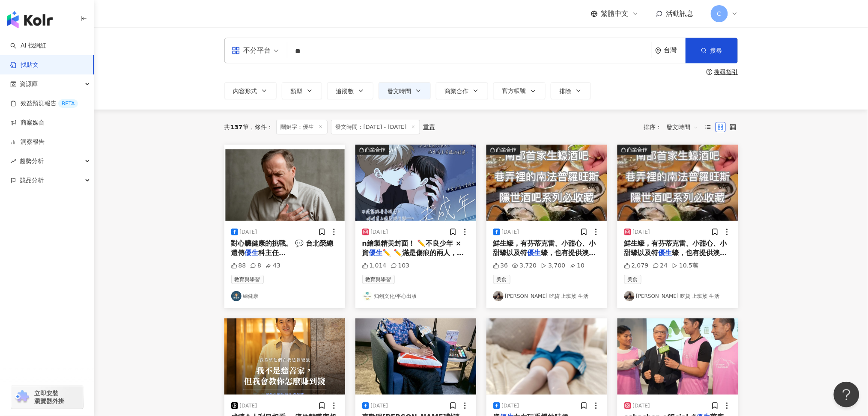 This screenshot has width=868, height=416. I want to click on div: 排序：, so click(674, 127).